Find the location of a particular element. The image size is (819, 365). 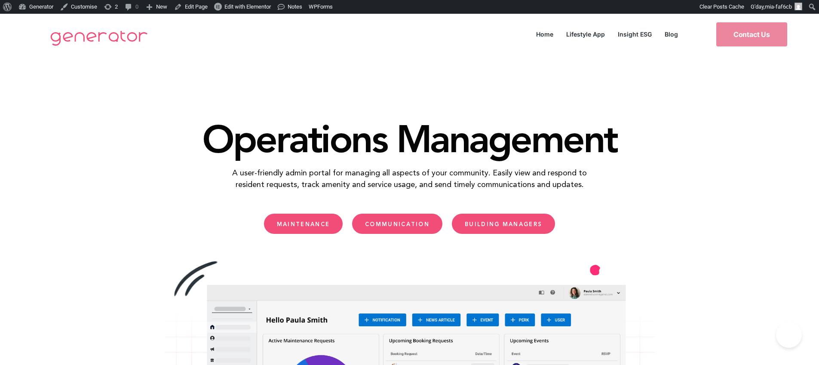

span: Edit with Elementor is located at coordinates (248, 6).